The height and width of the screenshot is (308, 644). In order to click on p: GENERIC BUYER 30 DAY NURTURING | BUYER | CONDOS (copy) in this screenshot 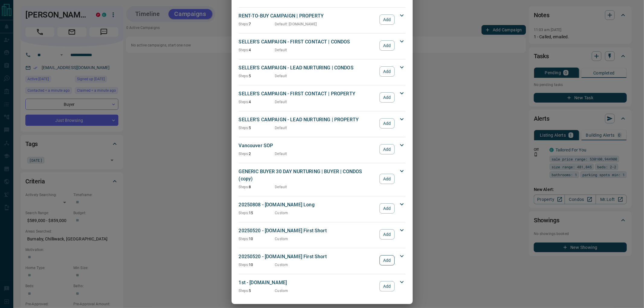, I will do `click(308, 175)`.